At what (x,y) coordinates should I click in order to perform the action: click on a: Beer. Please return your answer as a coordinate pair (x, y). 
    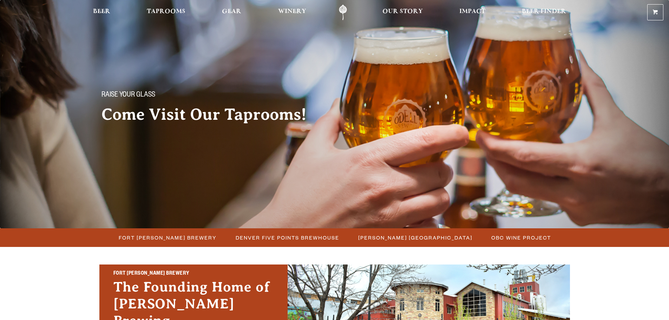
    Looking at the image, I should click on (102, 12).